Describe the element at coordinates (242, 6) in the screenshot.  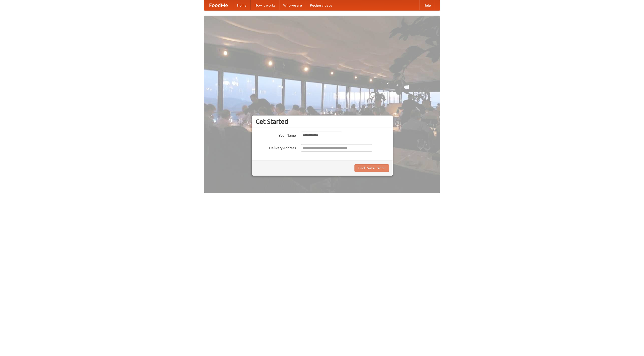
I see `a: Home` at that location.